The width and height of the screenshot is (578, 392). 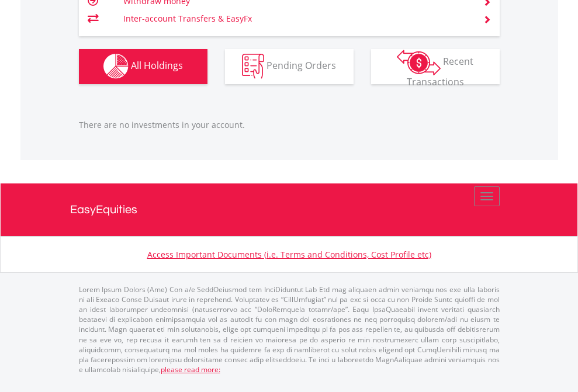 I want to click on img: pending_instructions-wht.png, so click(x=253, y=66).